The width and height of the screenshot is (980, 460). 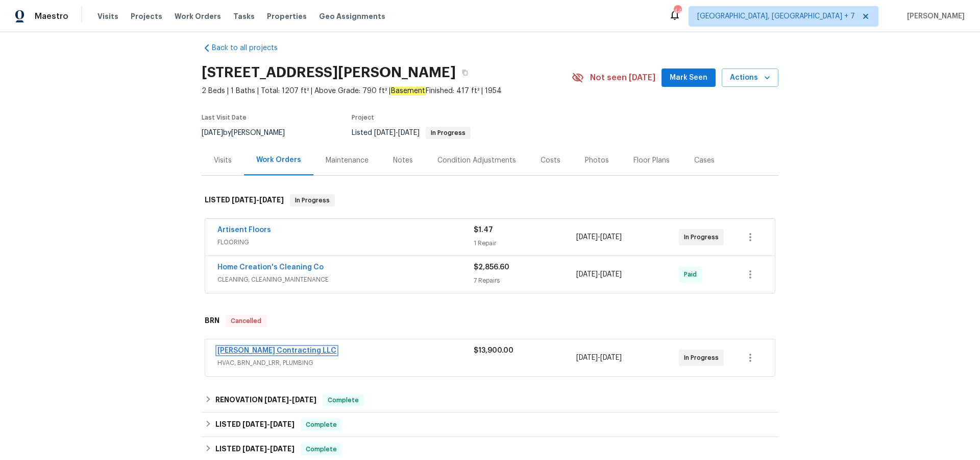 What do you see at coordinates (224, 118) in the screenshot?
I see `span: Last Visit Date` at bounding box center [224, 118].